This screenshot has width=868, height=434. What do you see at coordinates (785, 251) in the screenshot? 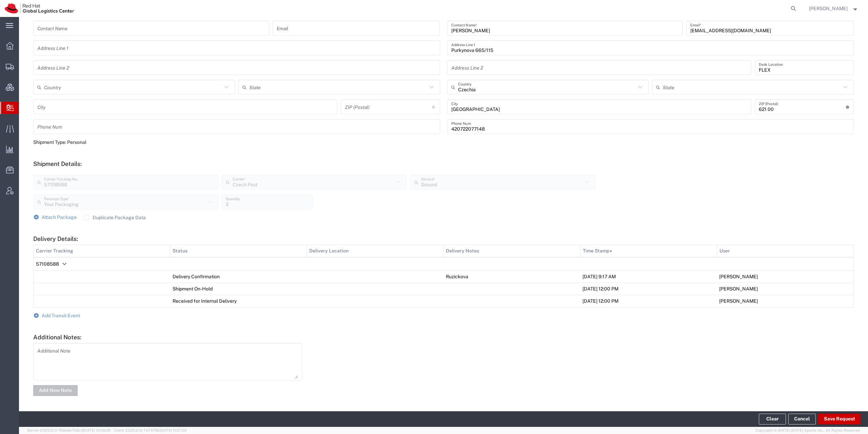
I see `th: User` at bounding box center [785, 251].